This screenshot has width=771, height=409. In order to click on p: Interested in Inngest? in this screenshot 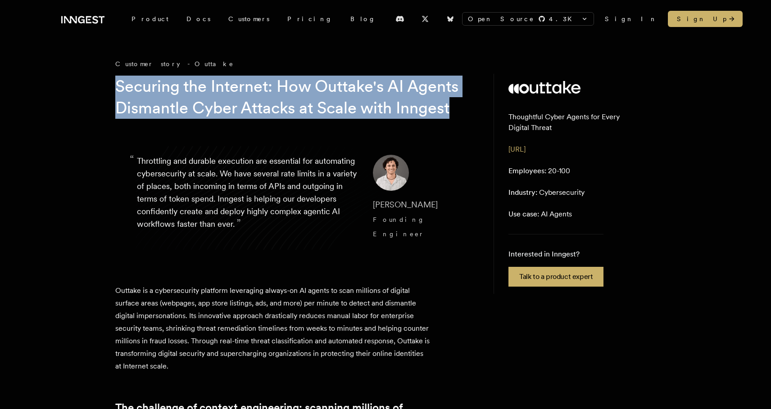, I will do `click(556, 254)`.